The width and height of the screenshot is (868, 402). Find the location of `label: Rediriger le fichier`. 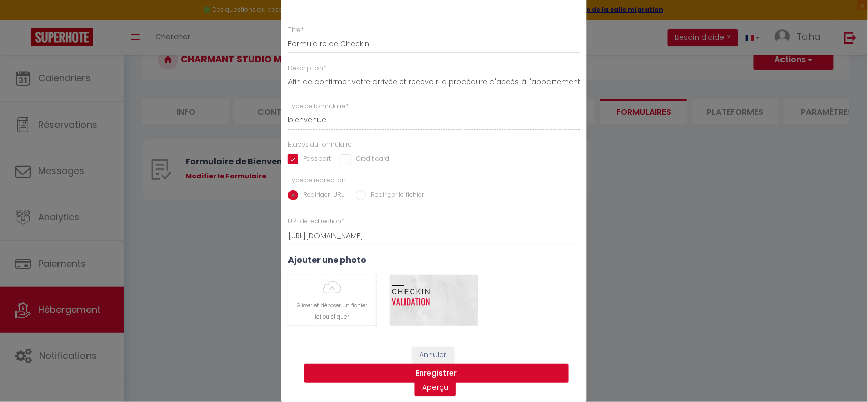

label: Rediriger le fichier is located at coordinates (395, 196).